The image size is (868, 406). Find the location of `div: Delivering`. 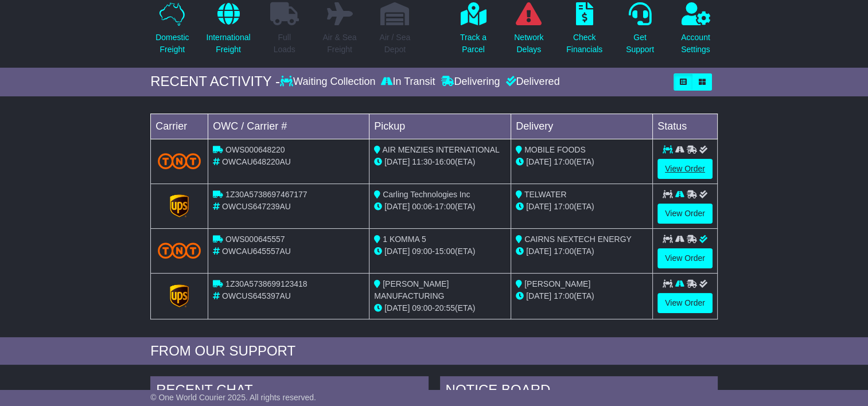

div: Delivering is located at coordinates (470, 82).